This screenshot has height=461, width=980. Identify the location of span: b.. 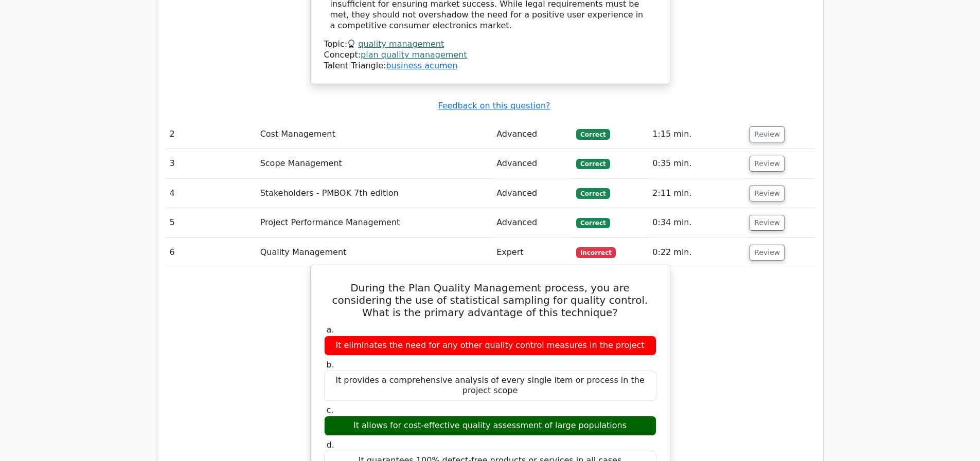
(330, 365).